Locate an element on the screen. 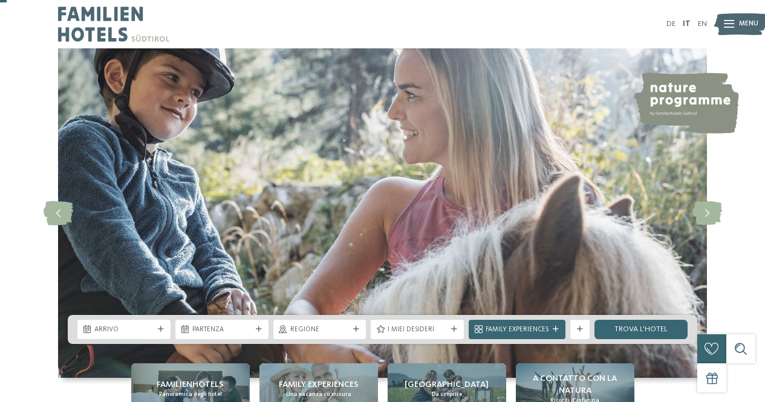 The width and height of the screenshot is (765, 402). a: trova l’hotel is located at coordinates (641, 330).